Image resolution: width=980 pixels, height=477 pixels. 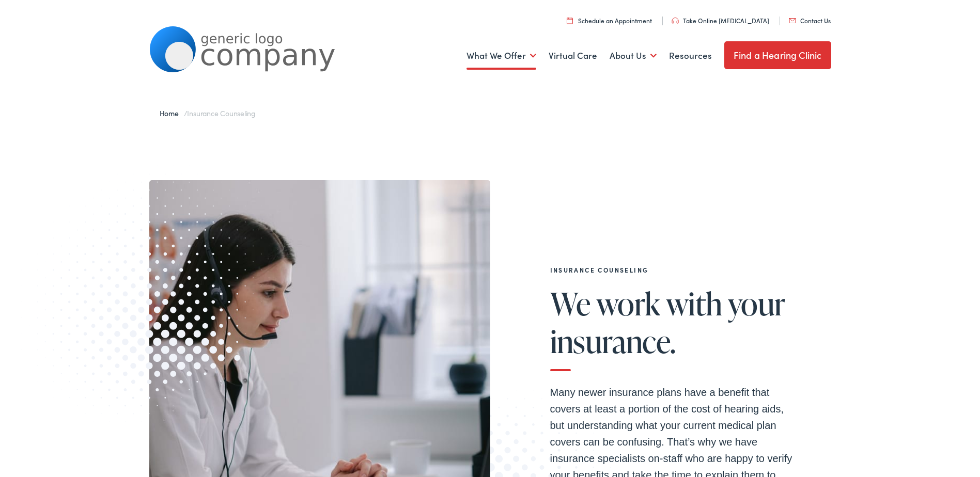 I want to click on a: Schedule an Appointment, so click(x=609, y=20).